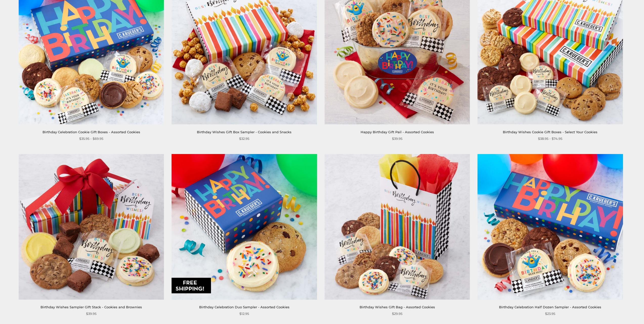  I want to click on span: $38.95 - $74.95, so click(550, 138).